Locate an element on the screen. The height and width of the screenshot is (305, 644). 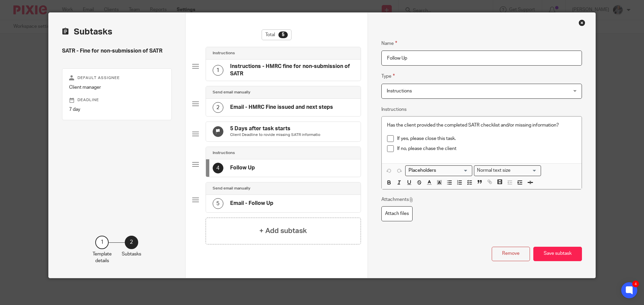
label: Attach files is located at coordinates (397, 214).